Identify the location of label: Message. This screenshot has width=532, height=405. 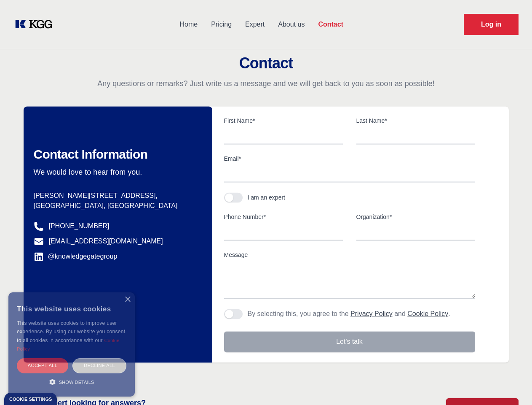
(350, 255).